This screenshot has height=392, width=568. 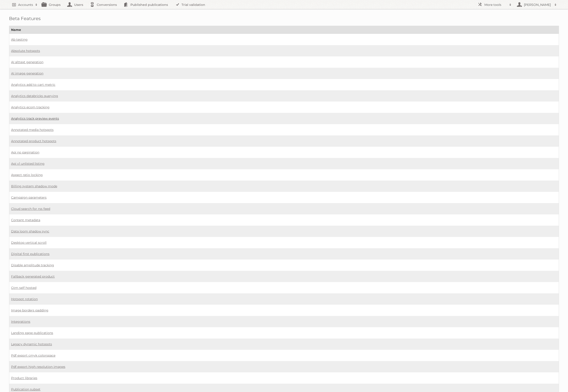 I want to click on a: Data loom shadow sync, so click(x=30, y=232).